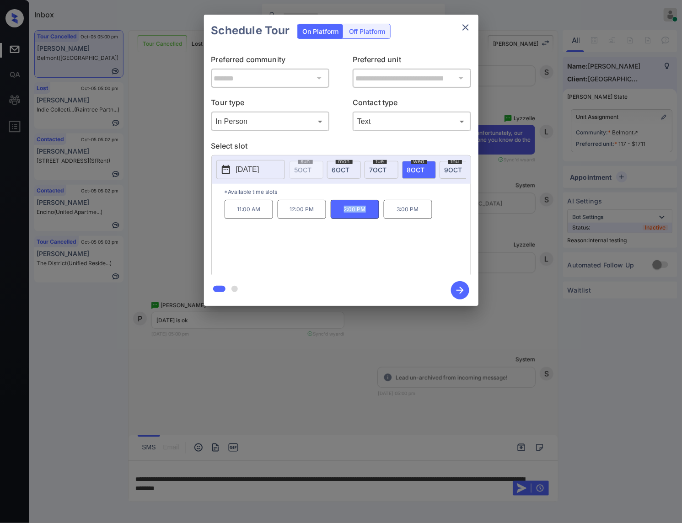 The height and width of the screenshot is (523, 682). What do you see at coordinates (412, 121) in the screenshot?
I see `div: Text` at bounding box center [412, 121].